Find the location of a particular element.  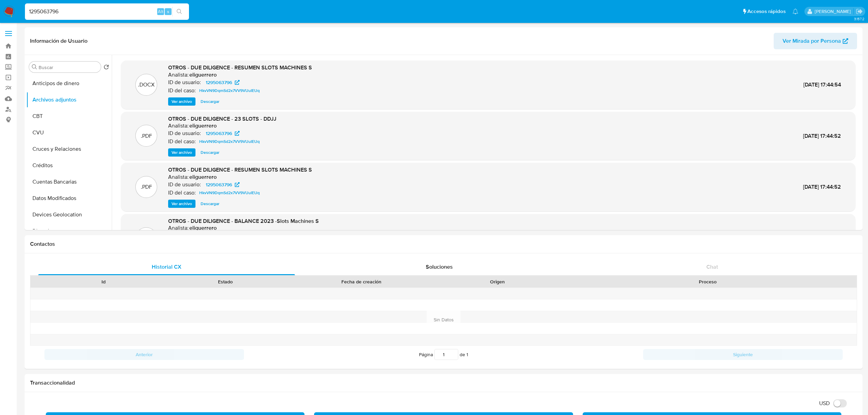

h1: Información de Usuario is located at coordinates (59, 41).